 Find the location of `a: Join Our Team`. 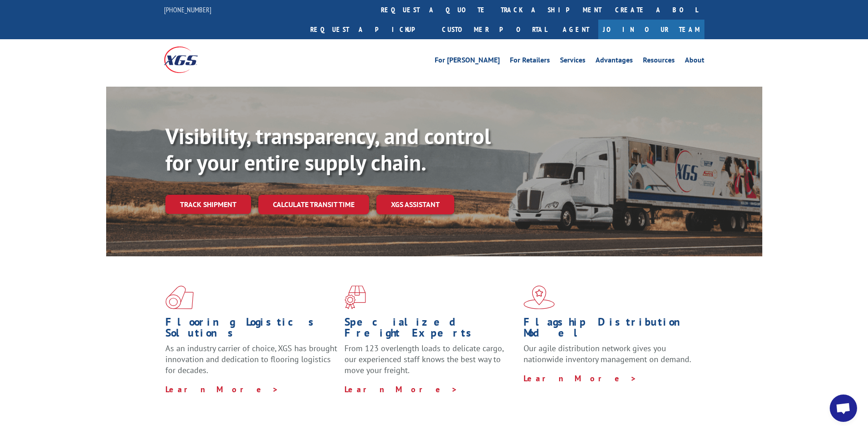

a: Join Our Team is located at coordinates (651, 29).